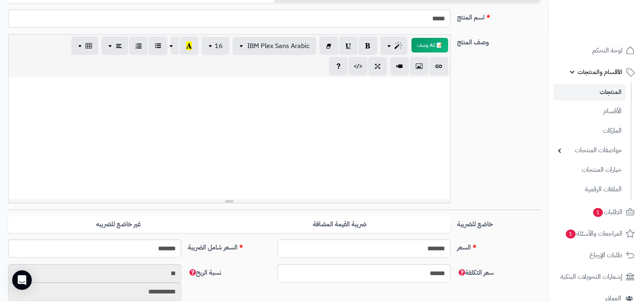 The width and height of the screenshot is (644, 302). Describe the element at coordinates (589, 189) in the screenshot. I see `a: الملفات الرقمية` at that location.